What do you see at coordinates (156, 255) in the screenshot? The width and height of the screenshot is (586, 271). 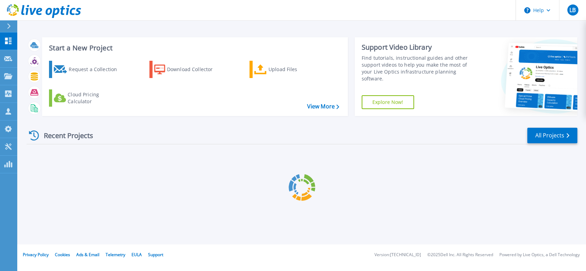 I see `a: Support` at bounding box center [156, 255].